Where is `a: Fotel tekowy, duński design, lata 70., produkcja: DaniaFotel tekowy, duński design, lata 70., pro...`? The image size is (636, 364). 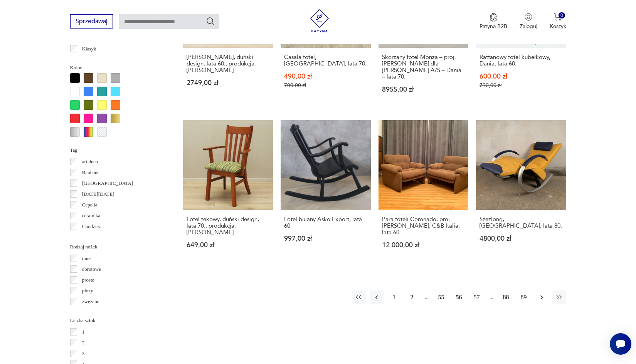
a: Fotel tekowy, duński design, lata 70., produkcja: DaniaFotel tekowy, duński design, lata 70., pro... is located at coordinates (228, 192).